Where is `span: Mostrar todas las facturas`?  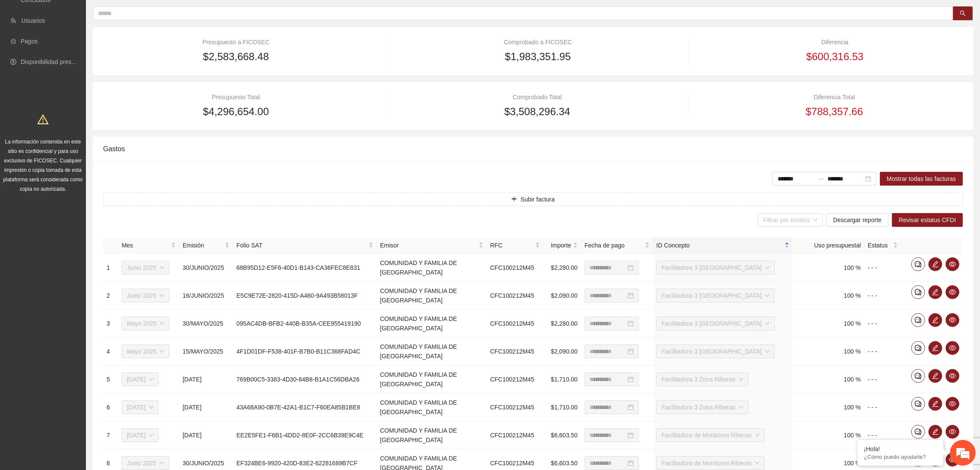
span: Mostrar todas las facturas is located at coordinates (921, 179).